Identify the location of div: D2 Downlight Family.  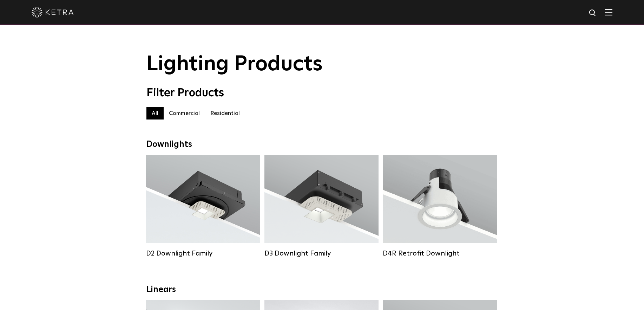
(203, 253).